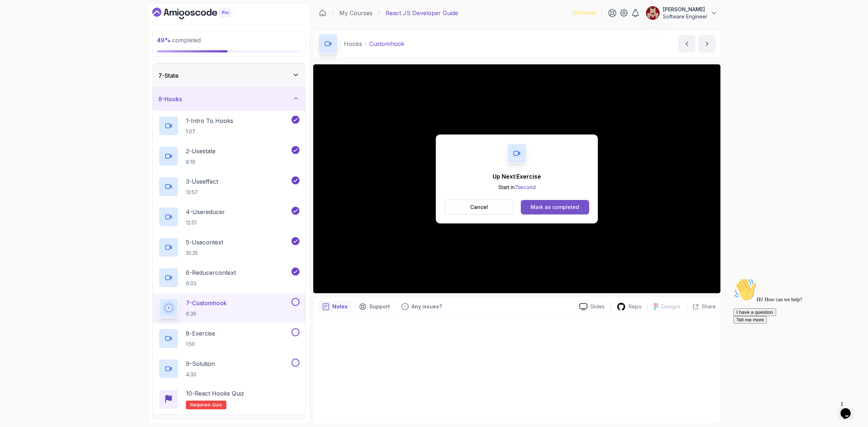 This screenshot has width=868, height=427. What do you see at coordinates (204, 242) in the screenshot?
I see `p: 5 - Usecontext` at bounding box center [204, 242].